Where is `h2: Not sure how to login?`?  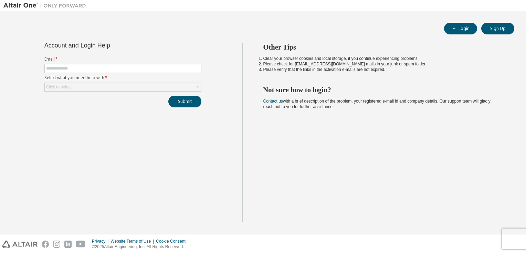
h2: Not sure how to login? is located at coordinates (383, 90).